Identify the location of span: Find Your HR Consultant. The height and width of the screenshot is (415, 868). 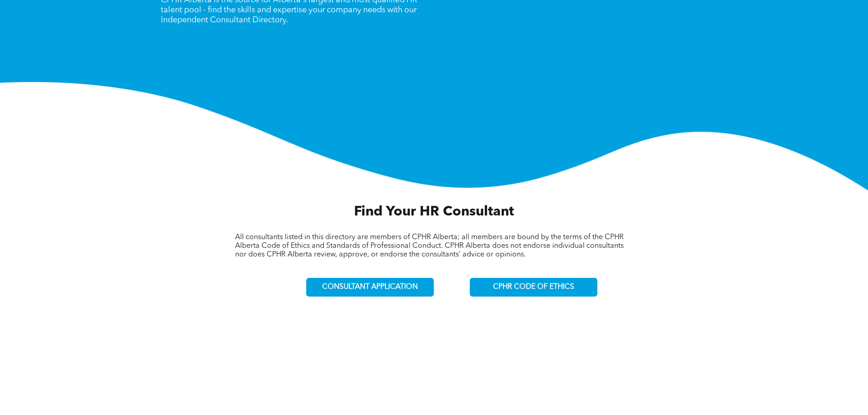
(434, 211).